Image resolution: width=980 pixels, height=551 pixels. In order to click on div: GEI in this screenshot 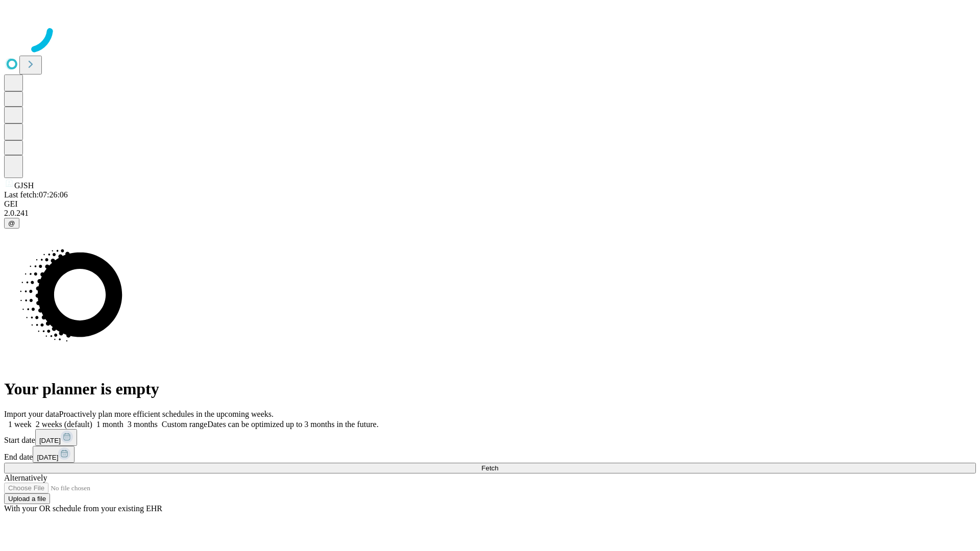, I will do `click(490, 204)`.